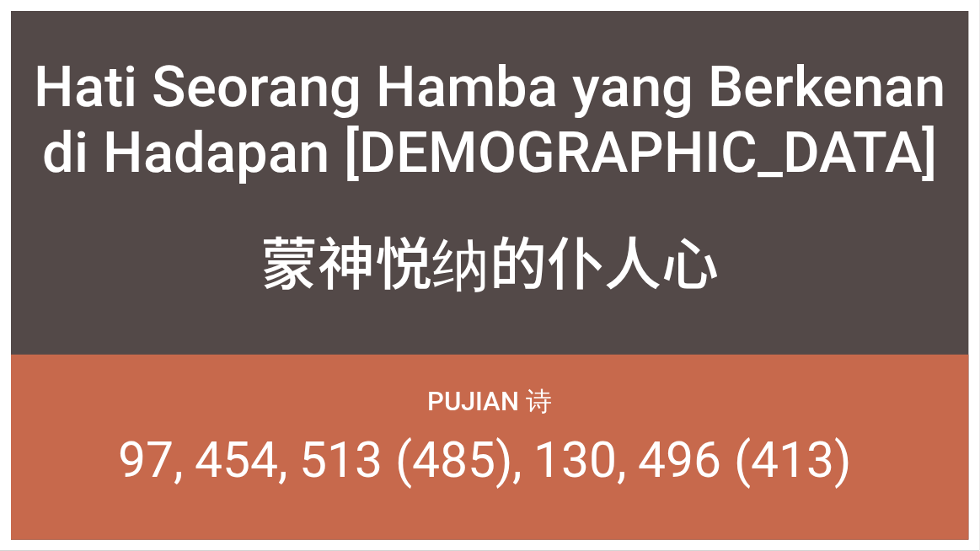 The width and height of the screenshot is (980, 551). What do you see at coordinates (490, 402) in the screenshot?
I see `p: Pujian 诗` at bounding box center [490, 402].